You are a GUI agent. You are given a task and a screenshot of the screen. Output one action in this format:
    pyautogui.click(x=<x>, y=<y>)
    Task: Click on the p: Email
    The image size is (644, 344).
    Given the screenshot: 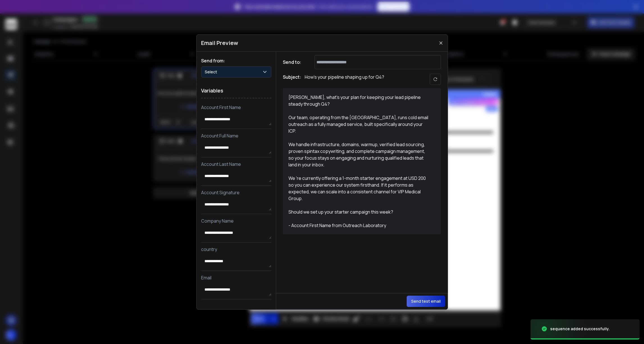 What is the action you would take?
    pyautogui.click(x=236, y=278)
    